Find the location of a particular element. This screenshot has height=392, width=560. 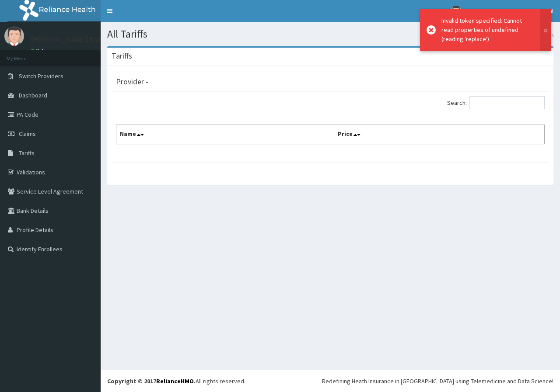

th: Price is located at coordinates (439, 135).